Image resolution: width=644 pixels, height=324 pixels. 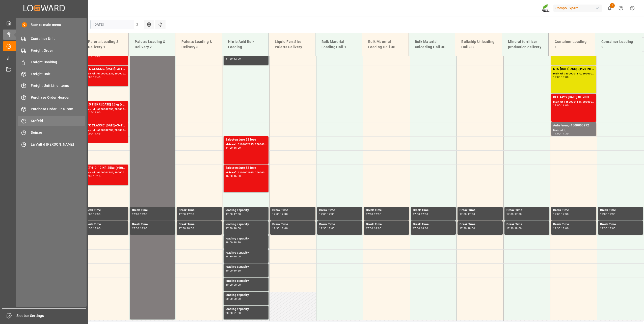 I want to click on div: Container Loading 2, so click(x=619, y=45).